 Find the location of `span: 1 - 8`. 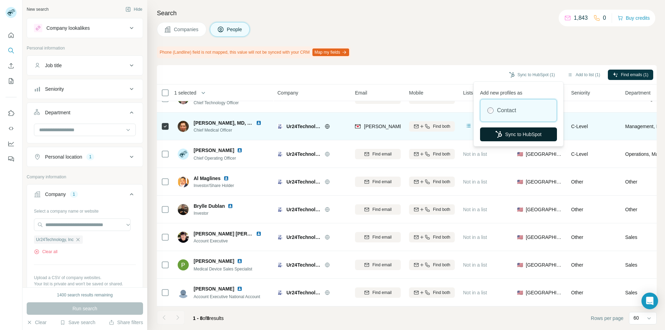

span: 1 - 8 is located at coordinates (198, 318).